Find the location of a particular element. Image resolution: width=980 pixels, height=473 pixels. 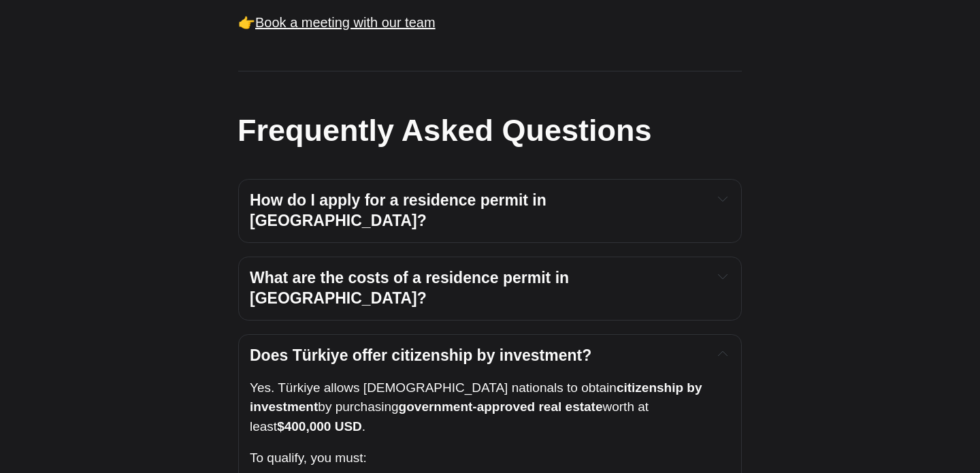

strong: government-approved real estate is located at coordinates (501, 407).